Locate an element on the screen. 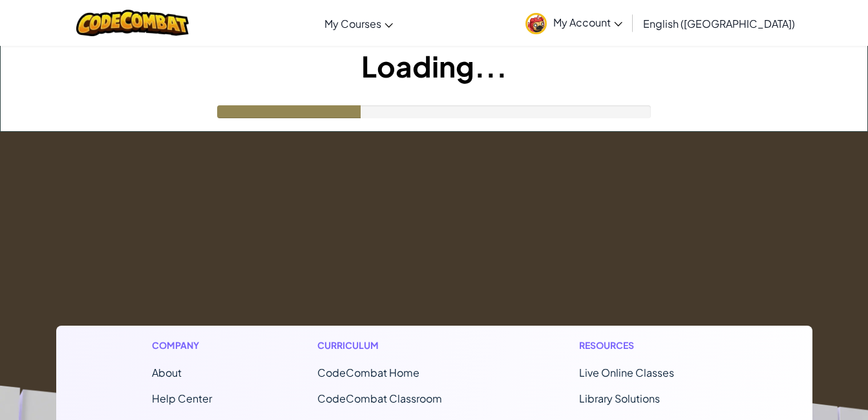 The height and width of the screenshot is (420, 868). a: Help Center is located at coordinates (181, 398).